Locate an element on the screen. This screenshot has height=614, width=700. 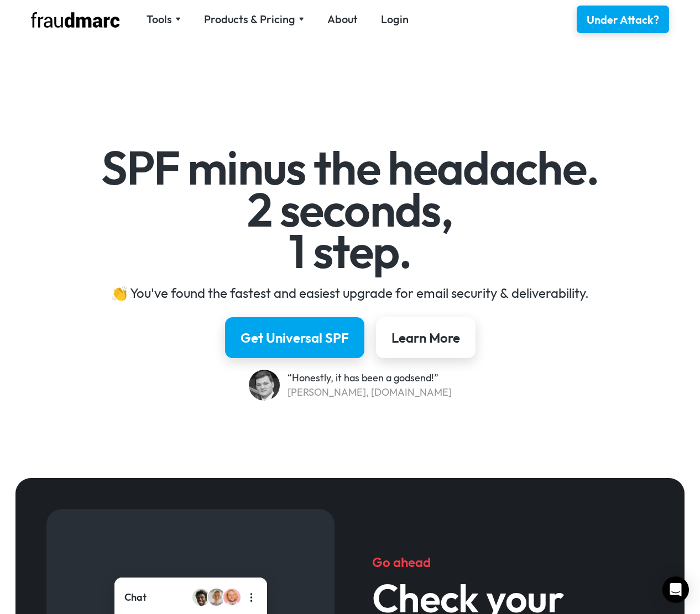
a: Learn More is located at coordinates (426, 338).